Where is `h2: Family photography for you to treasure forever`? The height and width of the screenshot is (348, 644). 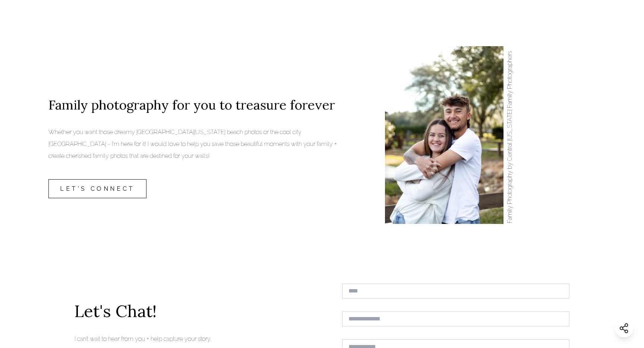 h2: Family photography for you to treasure forever is located at coordinates (195, 105).